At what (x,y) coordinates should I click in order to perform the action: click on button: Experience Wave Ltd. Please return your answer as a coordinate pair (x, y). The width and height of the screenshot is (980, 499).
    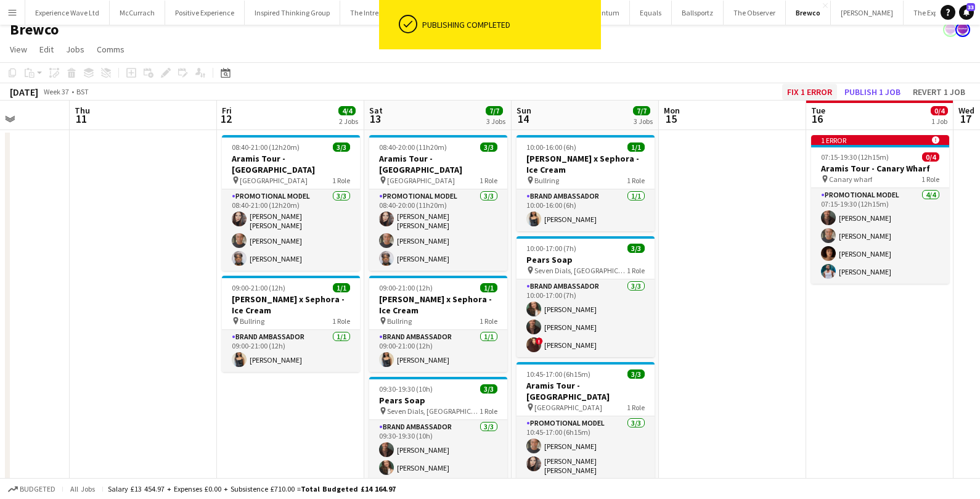
    Looking at the image, I should click on (67, 12).